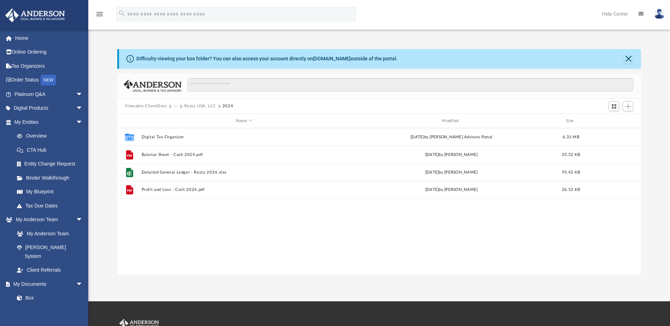  Describe the element at coordinates (244, 121) in the screenshot. I see `div: Name` at that location.